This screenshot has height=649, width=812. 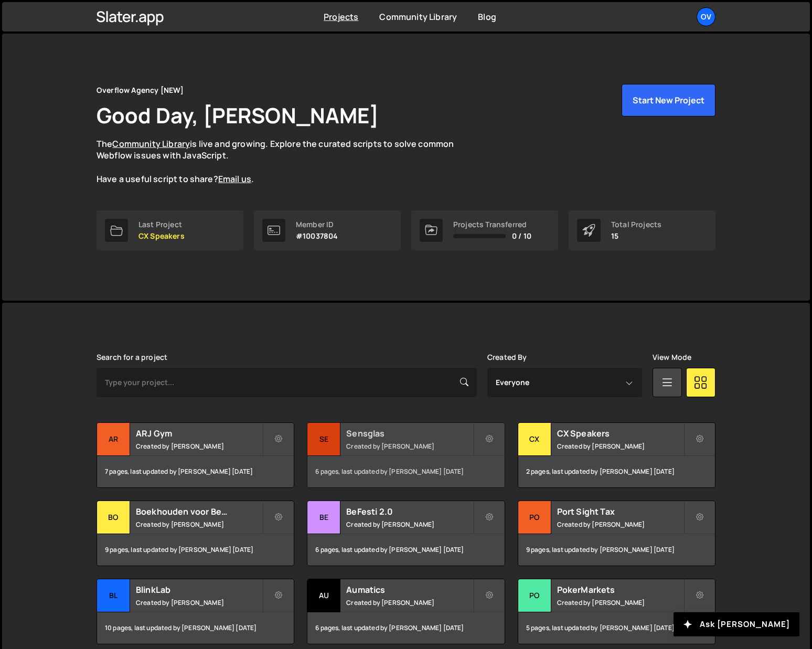 What do you see at coordinates (619, 434) in the screenshot?
I see `h2: CX Speakers` at bounding box center [619, 434].